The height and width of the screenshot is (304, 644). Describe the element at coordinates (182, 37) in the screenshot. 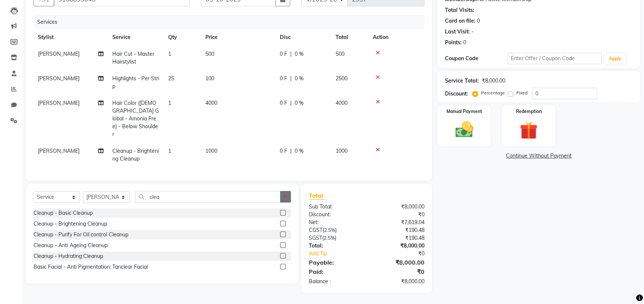

I see `th: Qty` at that location.